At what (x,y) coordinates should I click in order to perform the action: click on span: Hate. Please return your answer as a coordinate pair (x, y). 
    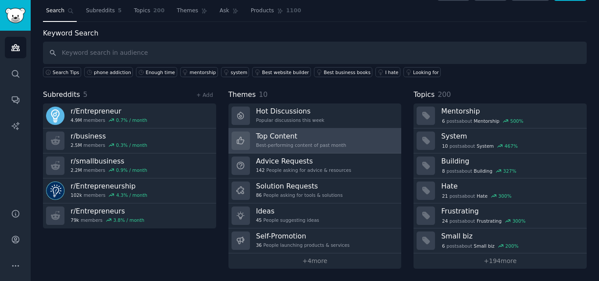
    Looking at the image, I should click on (482, 196).